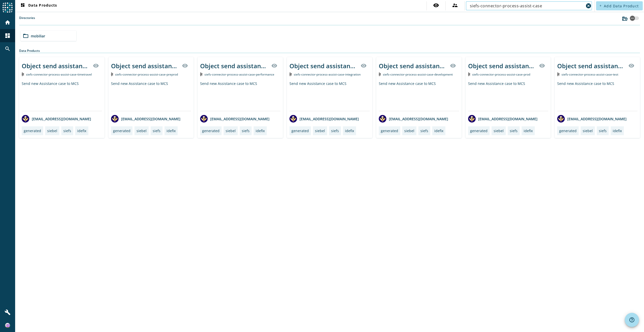 The width and height of the screenshot is (644, 332). What do you see at coordinates (26, 36) in the screenshot?
I see `mat-icon: folder_open` at bounding box center [26, 36].